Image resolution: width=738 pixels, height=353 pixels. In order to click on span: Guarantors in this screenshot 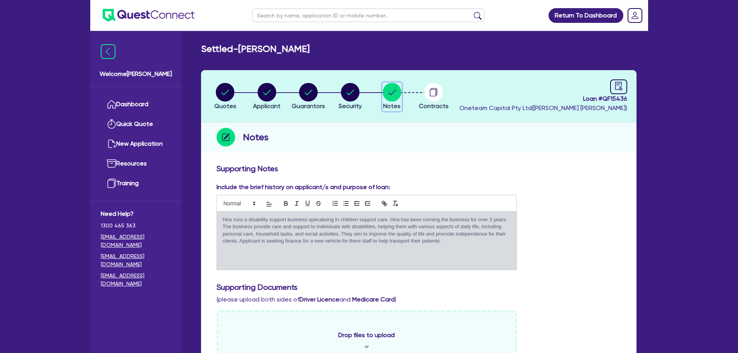, I will do `click(308, 106)`.